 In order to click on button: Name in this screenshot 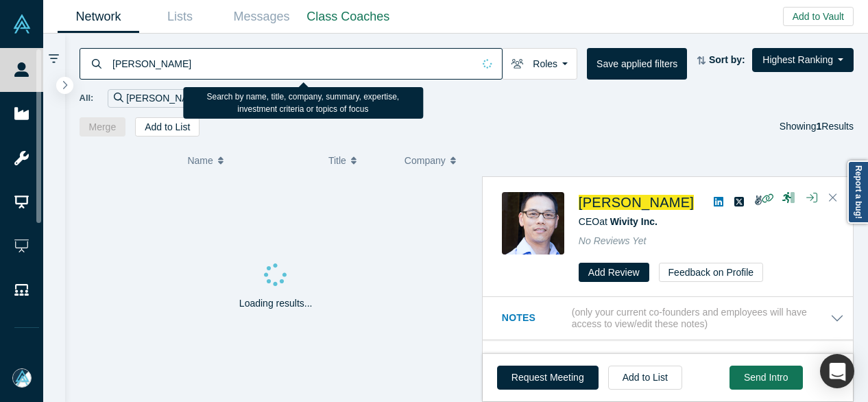, I will do `click(250, 161)`.